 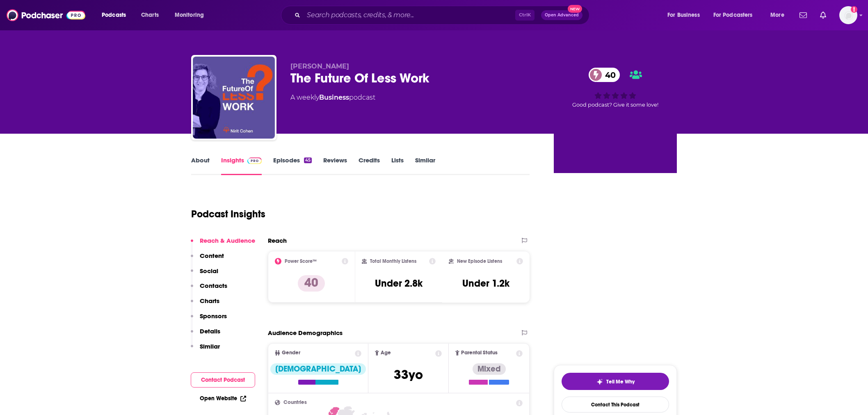 I want to click on div: 45, so click(x=307, y=161).